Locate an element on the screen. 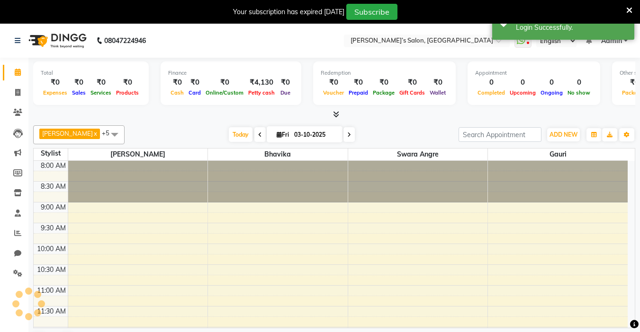 The height and width of the screenshot is (332, 640). span: Cash is located at coordinates (177, 93).